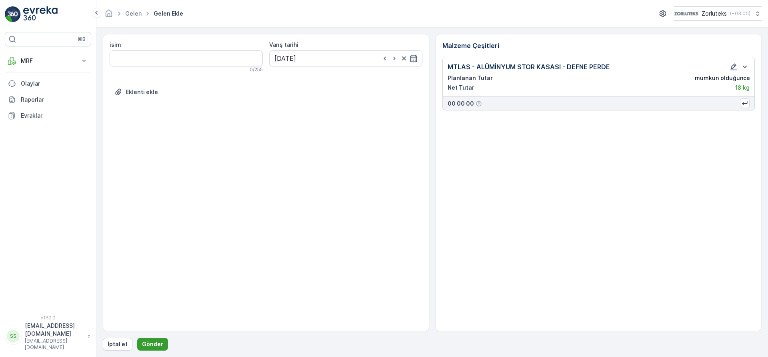  I want to click on p: 0 / 255, so click(256, 70).